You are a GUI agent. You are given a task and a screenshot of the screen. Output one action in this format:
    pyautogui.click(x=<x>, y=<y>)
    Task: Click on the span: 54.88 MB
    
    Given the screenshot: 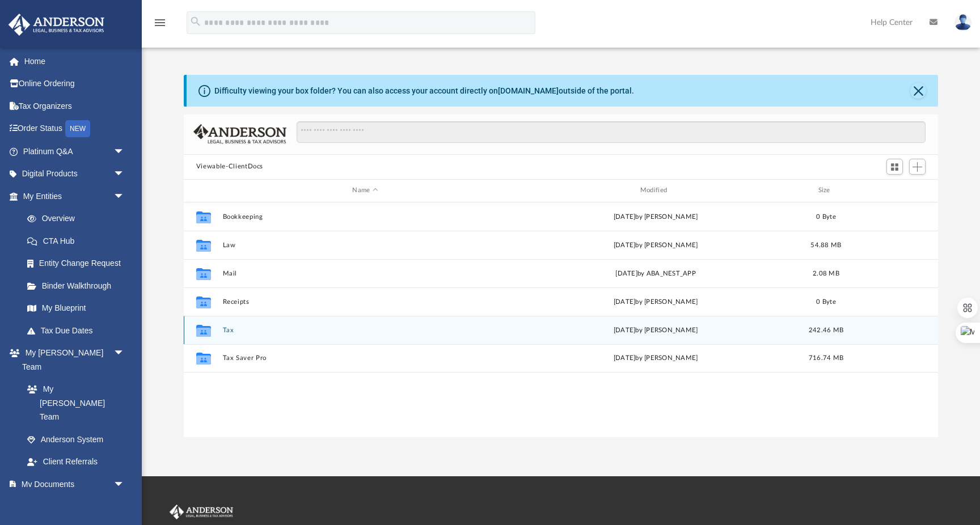 What is the action you would take?
    pyautogui.click(x=825, y=244)
    